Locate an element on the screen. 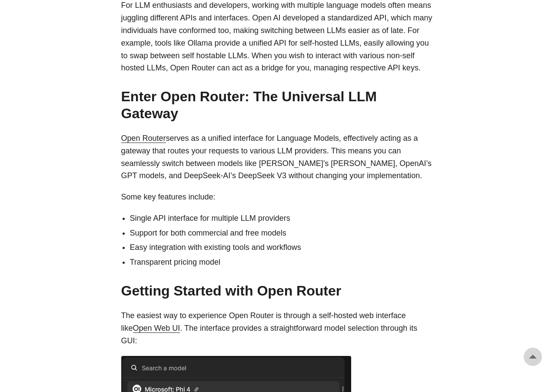 This screenshot has width=555, height=392. li: Easy integration with existing tools and workflows is located at coordinates (282, 247).